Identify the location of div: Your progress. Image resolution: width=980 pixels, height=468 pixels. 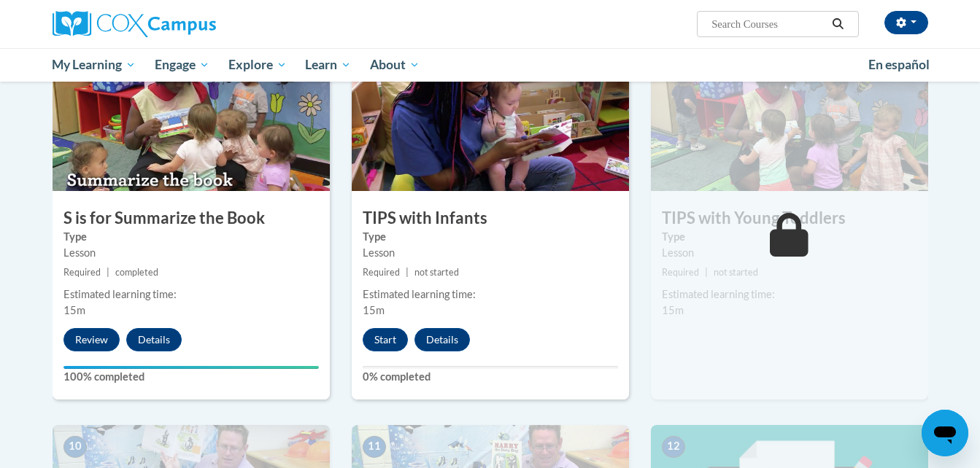
(191, 368).